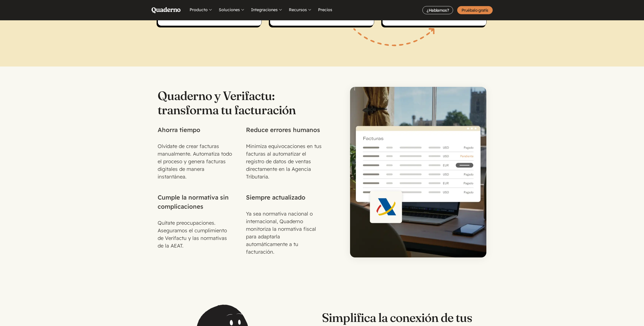 This screenshot has height=326, width=644. Describe the element at coordinates (195, 161) in the screenshot. I see `div: Olvídate de crear facturas manualmente. Automatiza todo el proceso y genera facturas digitales de...` at that location.